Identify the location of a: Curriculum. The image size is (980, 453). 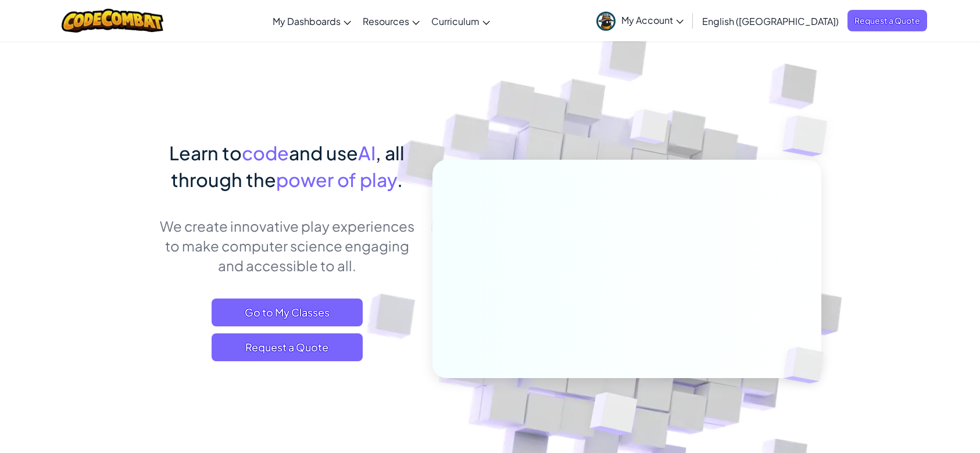
(460, 21).